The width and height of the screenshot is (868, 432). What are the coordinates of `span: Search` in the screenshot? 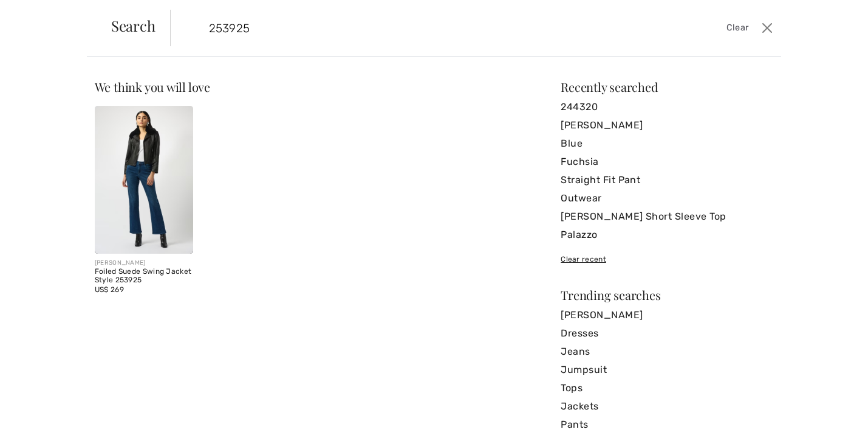 It's located at (133, 25).